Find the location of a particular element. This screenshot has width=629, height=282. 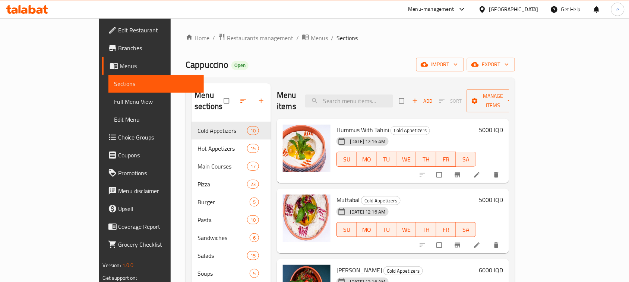

h6: 5000 IQD is located at coordinates (491, 130).